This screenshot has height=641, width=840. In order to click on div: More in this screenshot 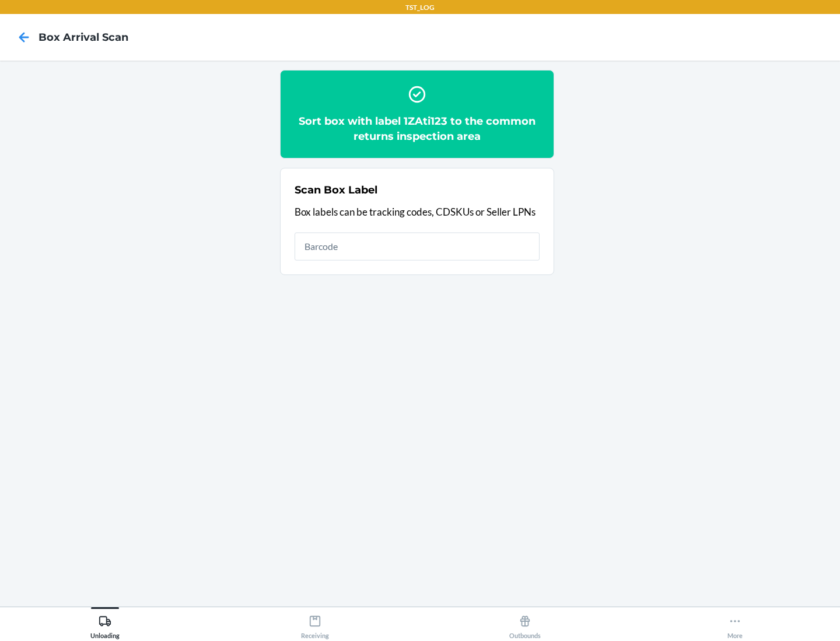, I will do `click(735, 625)`.